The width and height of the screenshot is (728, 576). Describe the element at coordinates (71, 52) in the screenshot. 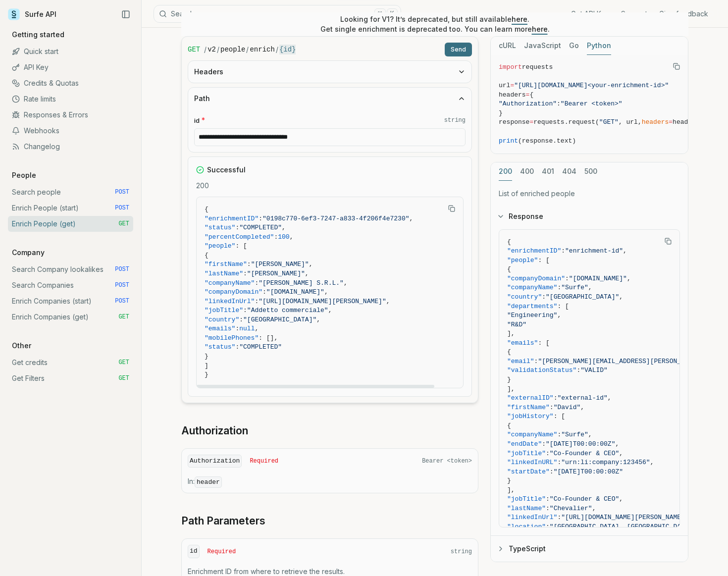

I see `a: Quick start` at that location.